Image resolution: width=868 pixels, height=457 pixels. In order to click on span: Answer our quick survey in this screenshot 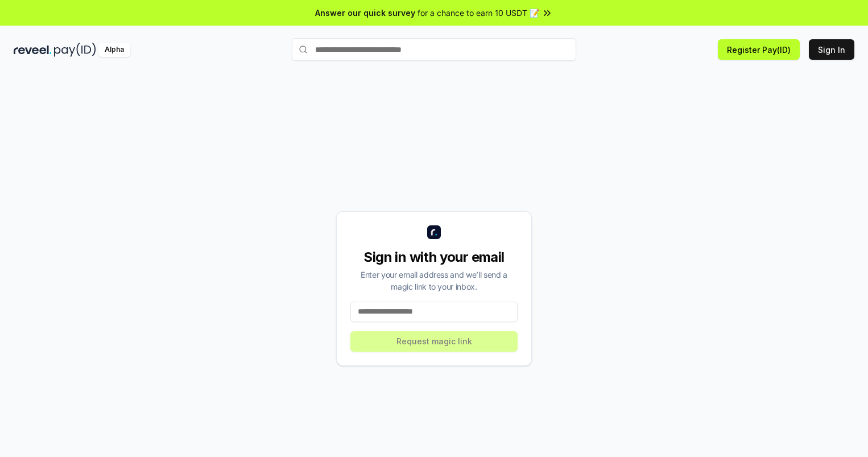, I will do `click(366, 13)`.